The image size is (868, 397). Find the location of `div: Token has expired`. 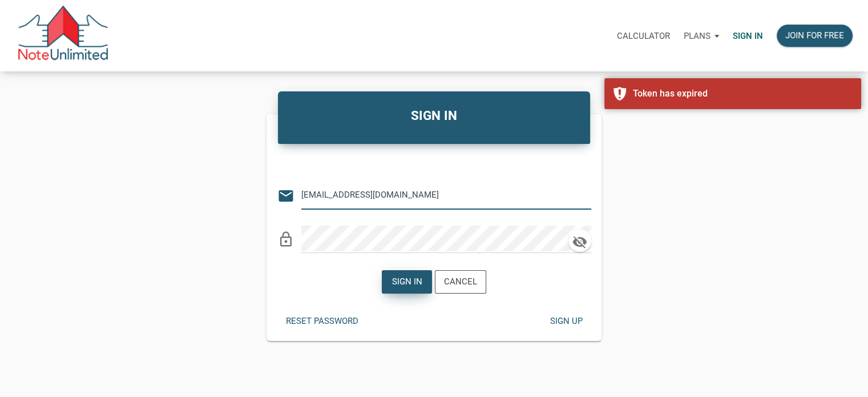

div: Token has expired is located at coordinates (743, 93).